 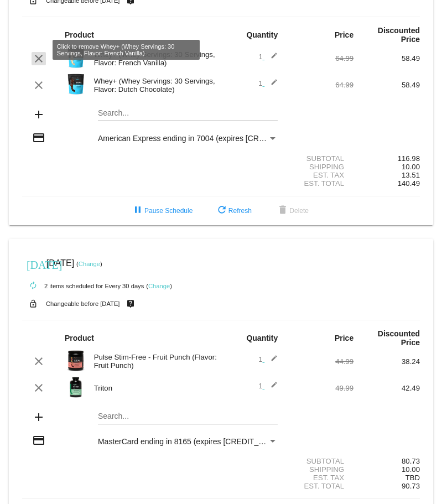 I want to click on div: Pulse Stim-Free - Fruit Punch (Flavor: Fruit Punch), so click(x=155, y=361).